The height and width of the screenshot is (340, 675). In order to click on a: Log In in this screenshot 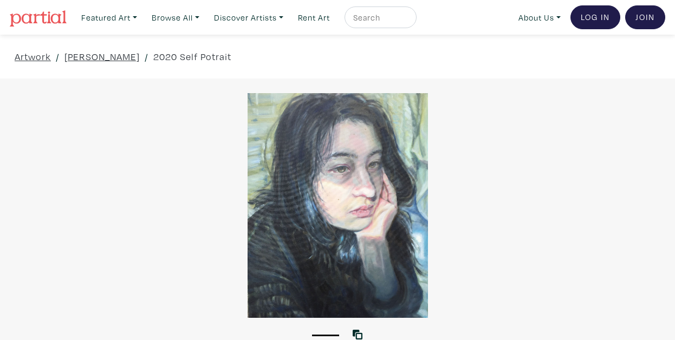, I will do `click(595, 17)`.